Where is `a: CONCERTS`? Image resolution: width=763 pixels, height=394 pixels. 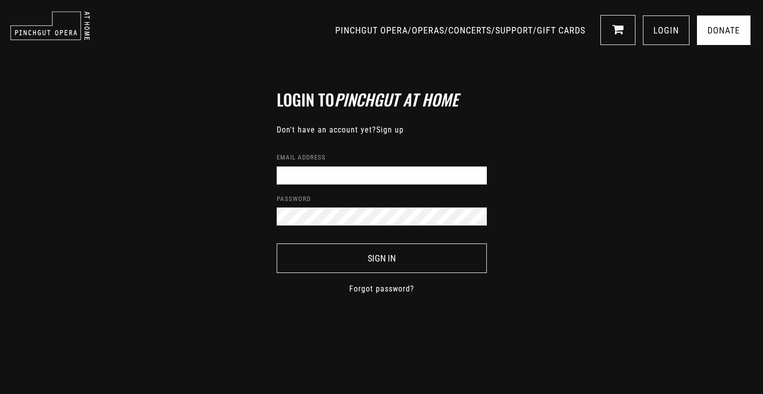 a: CONCERTS is located at coordinates (470, 30).